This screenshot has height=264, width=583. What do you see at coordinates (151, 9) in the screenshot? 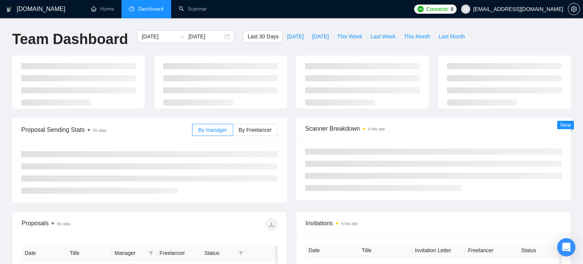
I see `span: Dashboard` at bounding box center [151, 9].